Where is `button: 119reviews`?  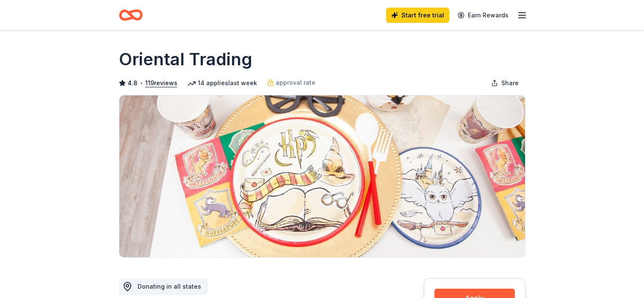 button: 119reviews is located at coordinates (161, 83).